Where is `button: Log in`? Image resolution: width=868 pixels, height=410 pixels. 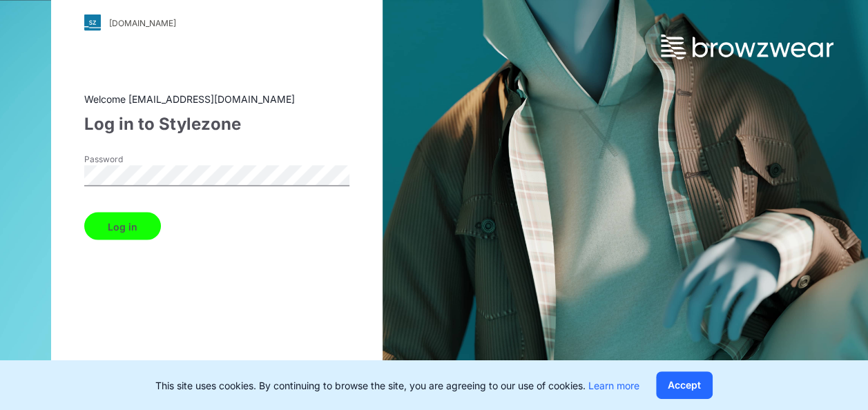
button: Log in is located at coordinates (122, 226).